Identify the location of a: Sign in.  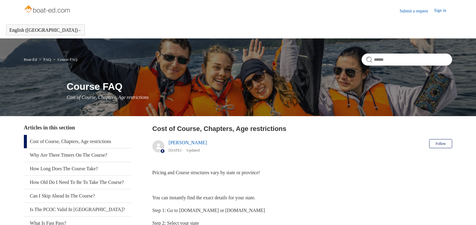
(443, 11).